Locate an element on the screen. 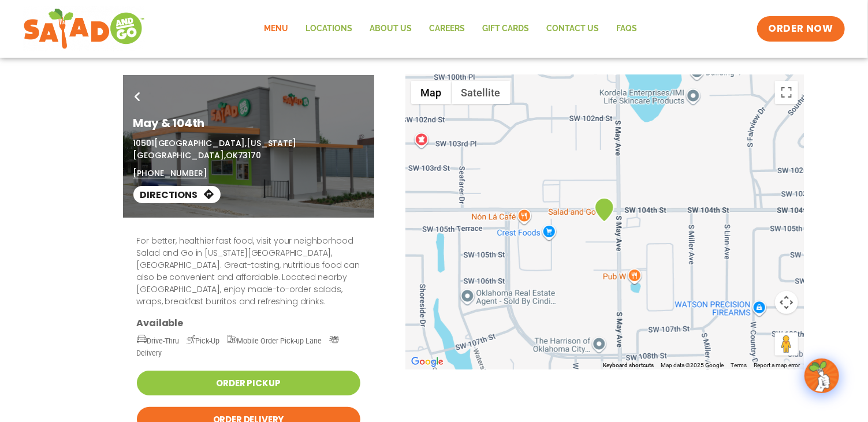 This screenshot has width=868, height=422. button: Map camera controls is located at coordinates (786, 302).